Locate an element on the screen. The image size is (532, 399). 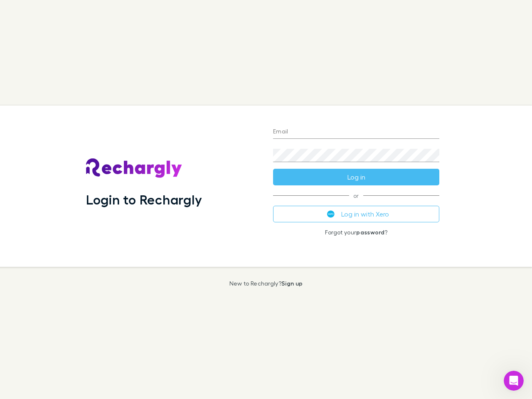
img: Rechargly's Logo is located at coordinates (134, 168).